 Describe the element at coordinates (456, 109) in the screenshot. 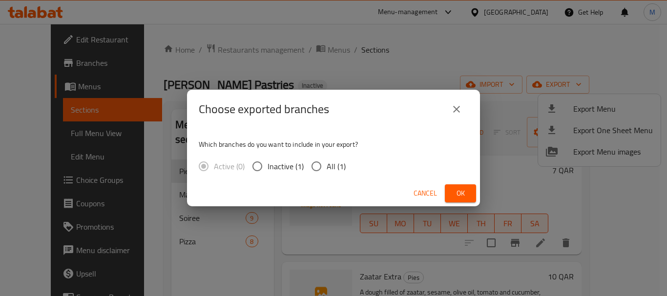

I see `button: close` at that location.